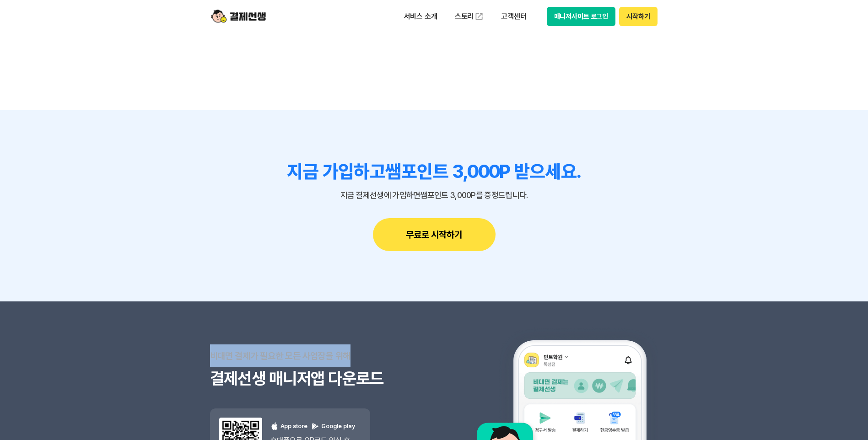 Image resolution: width=868 pixels, height=440 pixels. Describe the element at coordinates (32, 302) in the screenshot. I see `a: 홈` at that location.